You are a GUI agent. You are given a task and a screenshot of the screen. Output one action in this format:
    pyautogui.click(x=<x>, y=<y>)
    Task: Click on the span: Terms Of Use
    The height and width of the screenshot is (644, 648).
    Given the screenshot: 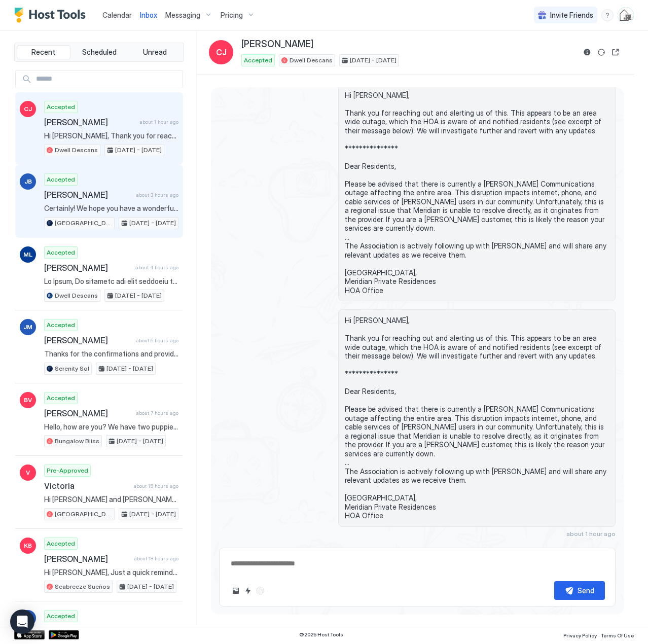 What is the action you would take?
    pyautogui.click(x=617, y=635)
    